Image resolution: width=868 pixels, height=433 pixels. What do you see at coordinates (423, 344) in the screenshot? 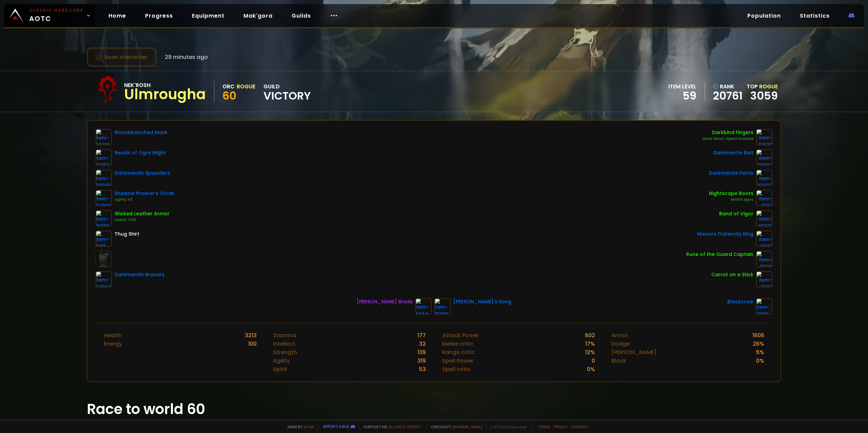
I see `div: 32` at bounding box center [423, 344].